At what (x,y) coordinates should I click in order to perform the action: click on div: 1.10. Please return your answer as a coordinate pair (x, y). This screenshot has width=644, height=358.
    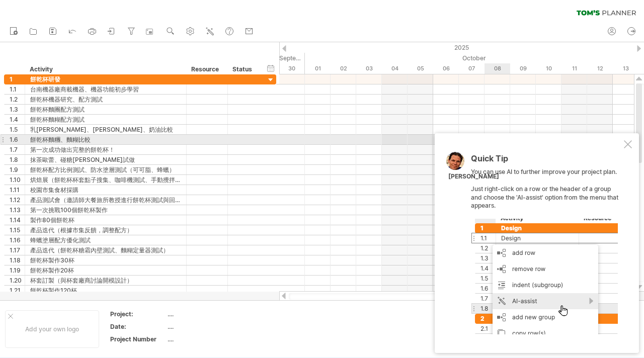
    Looking at the image, I should click on (17, 179).